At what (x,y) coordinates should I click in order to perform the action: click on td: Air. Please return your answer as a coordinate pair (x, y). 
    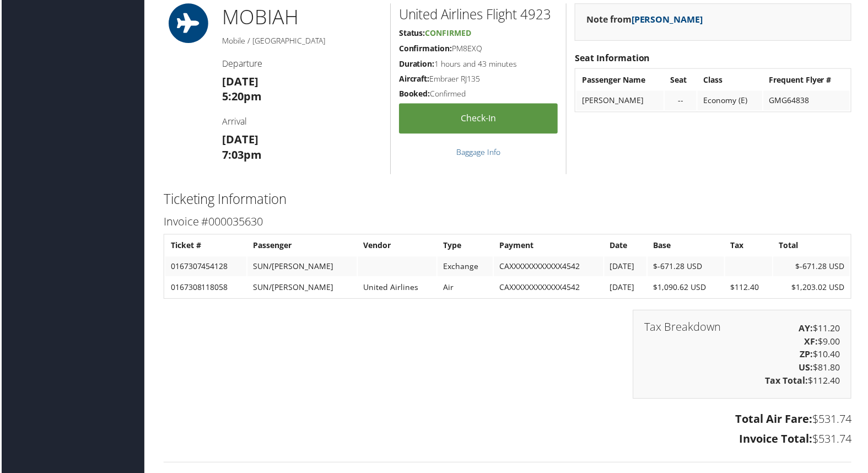
    Looking at the image, I should click on (465, 288).